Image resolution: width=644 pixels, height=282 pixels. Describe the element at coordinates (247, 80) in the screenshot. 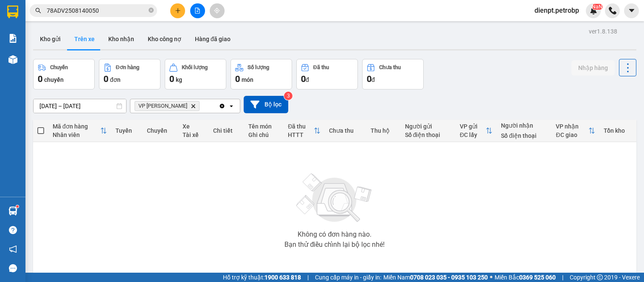

I see `span: món` at that location.